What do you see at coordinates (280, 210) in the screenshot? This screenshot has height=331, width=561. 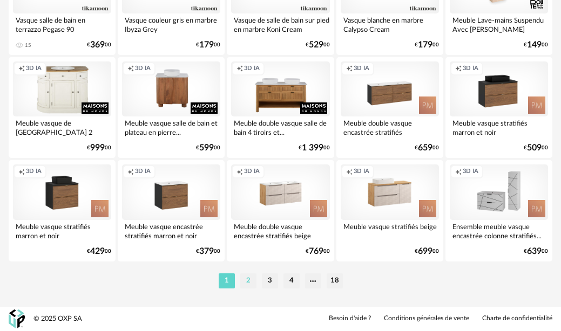 I see `a: Creation icon 3D IA Meuble double vasque encastrée stratifiés beige €76900` at bounding box center [280, 210].